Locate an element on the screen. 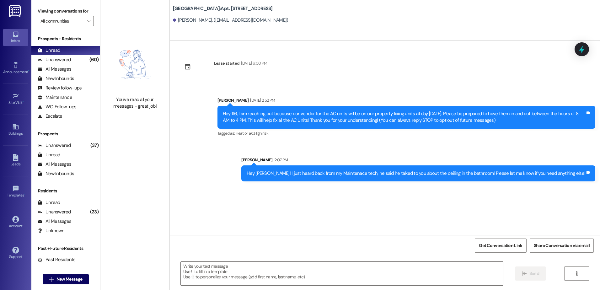 Image resolution: width=600 pixels, height=290 pixels. a: Account is located at coordinates (16, 223).